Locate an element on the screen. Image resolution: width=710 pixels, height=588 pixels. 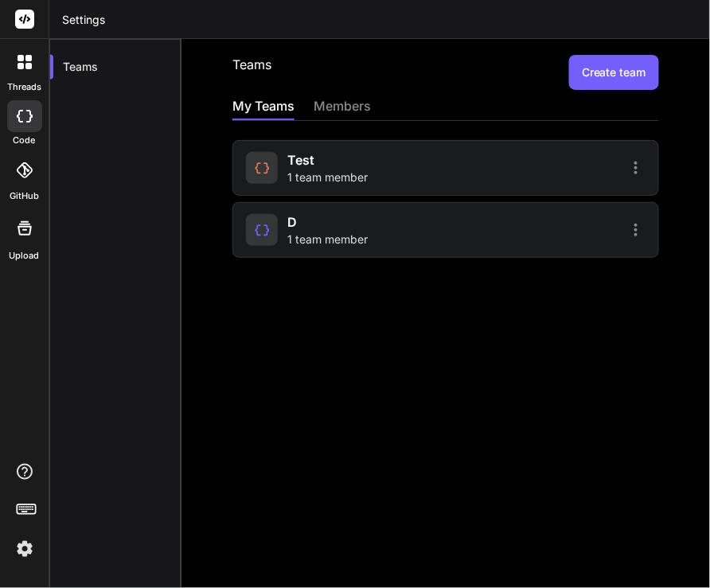
label: Upload is located at coordinates (24, 255).